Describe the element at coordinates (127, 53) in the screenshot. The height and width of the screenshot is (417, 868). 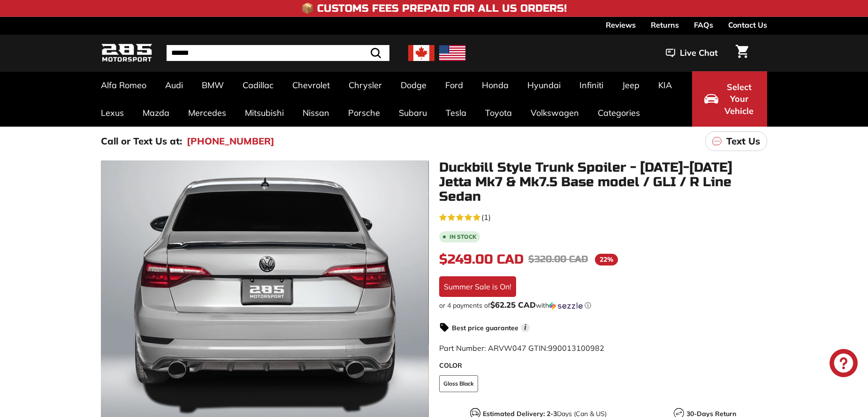
I see `img: Logo_285_Motorsport_areodynamics_components` at that location.